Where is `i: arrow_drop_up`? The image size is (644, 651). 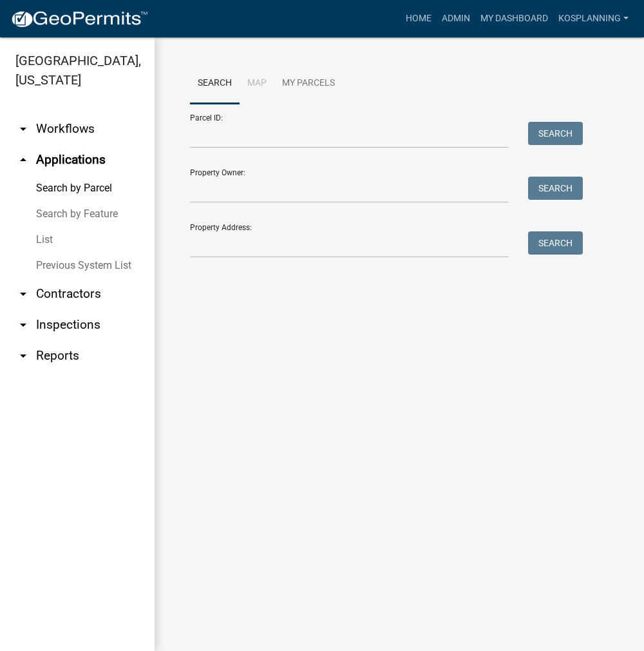
i: arrow_drop_up is located at coordinates (23, 159).